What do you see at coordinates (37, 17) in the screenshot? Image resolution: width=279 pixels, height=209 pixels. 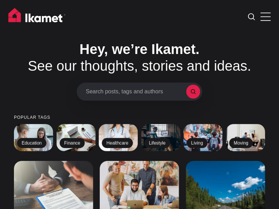 I see `img: Ikamet home` at bounding box center [37, 17].